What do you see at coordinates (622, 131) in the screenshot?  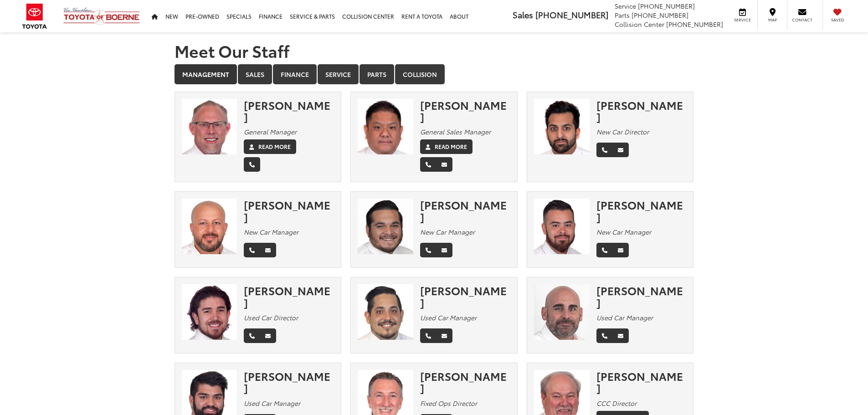 I see `em: New Car Director` at bounding box center [622, 131].